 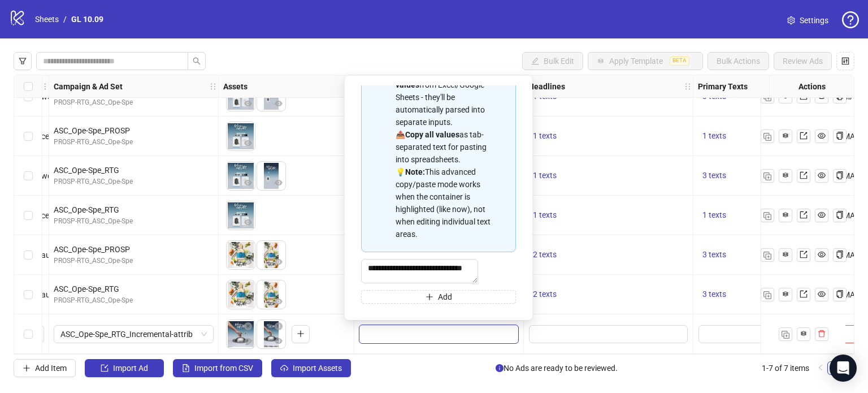 What do you see at coordinates (791, 21) in the screenshot?
I see `span: setting` at bounding box center [791, 21].